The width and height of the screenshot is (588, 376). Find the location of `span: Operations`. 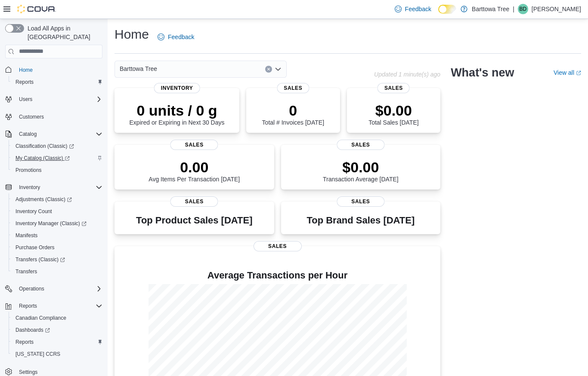

span: Operations is located at coordinates (32, 289).